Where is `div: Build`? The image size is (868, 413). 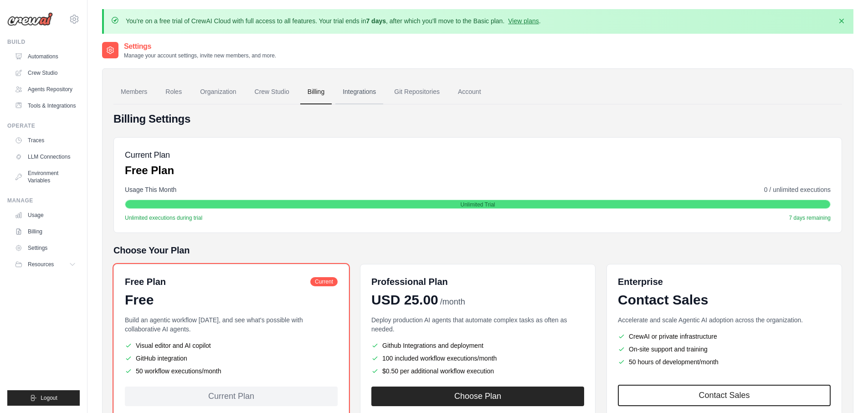 div: Build is located at coordinates (44, 42).